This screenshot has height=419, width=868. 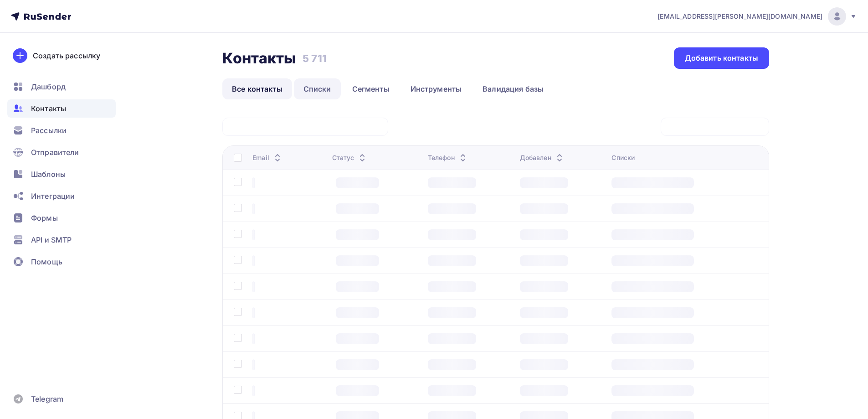 I want to click on div: Создать рассылку, so click(x=66, y=55).